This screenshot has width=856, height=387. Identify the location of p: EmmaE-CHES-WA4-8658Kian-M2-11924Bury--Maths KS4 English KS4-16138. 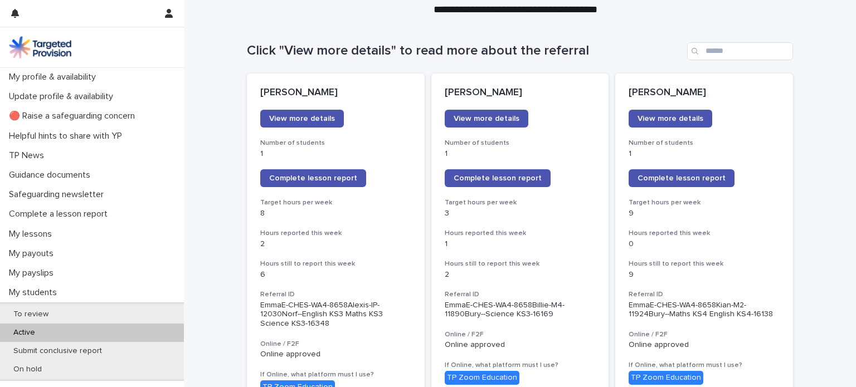
(704, 310).